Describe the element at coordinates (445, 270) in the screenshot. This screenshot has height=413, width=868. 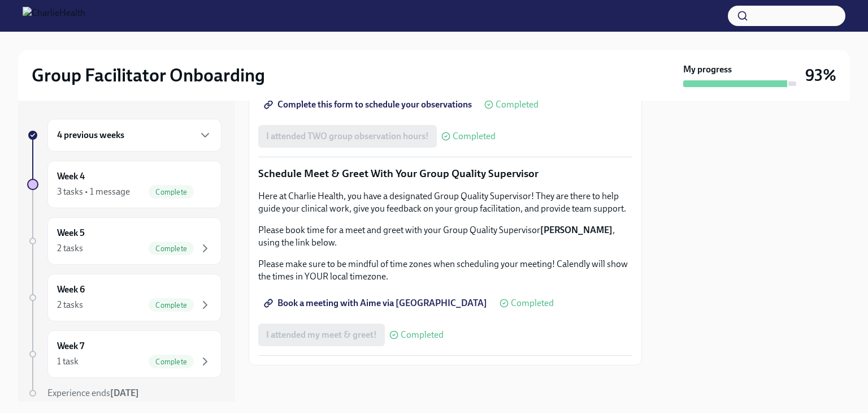
I see `p: Please make sure to be mindful of time zones when scheduling your meeting! Calendly will show the...` at that location.